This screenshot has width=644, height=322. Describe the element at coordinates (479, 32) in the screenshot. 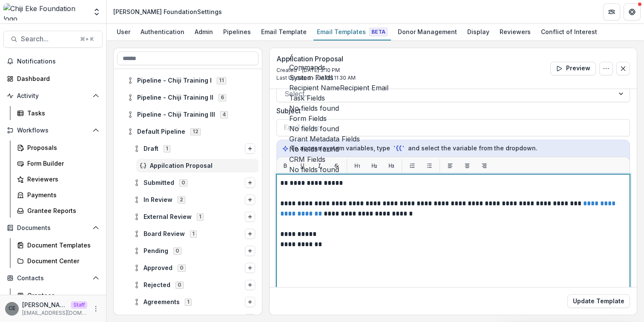

I see `a: Display` at that location.